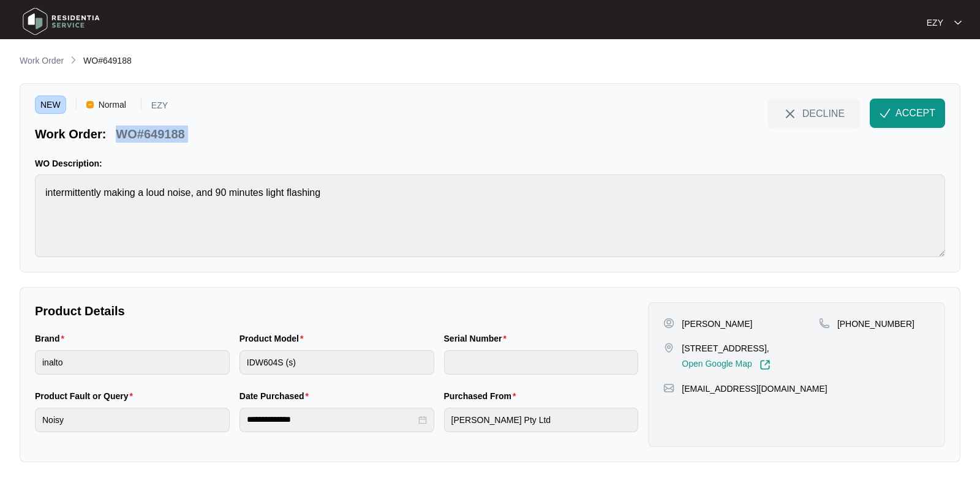 Image resolution: width=980 pixels, height=483 pixels. I want to click on input: Product Fault or Query, so click(133, 420).